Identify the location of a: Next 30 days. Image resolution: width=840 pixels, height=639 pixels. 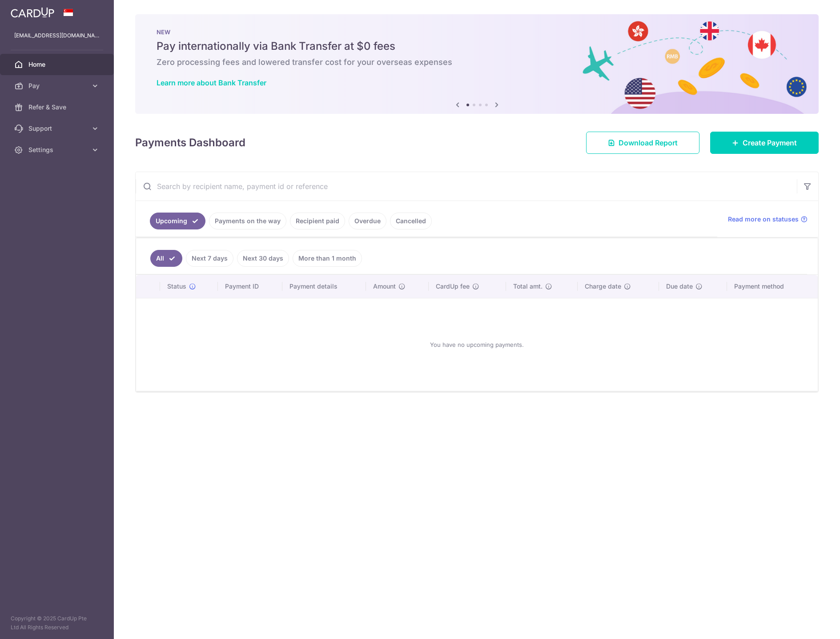
(263, 258).